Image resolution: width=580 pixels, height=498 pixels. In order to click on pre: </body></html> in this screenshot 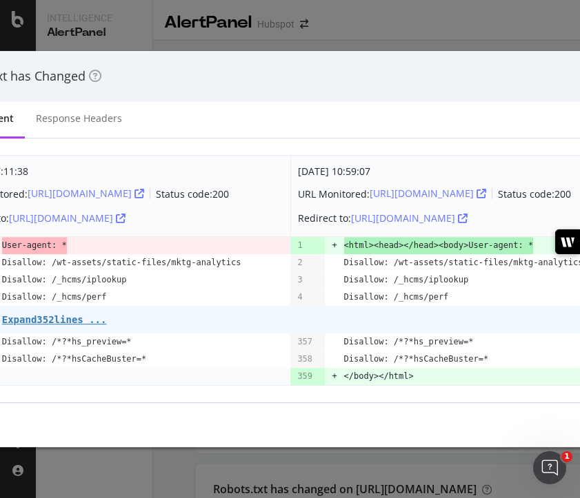, I will do `click(378, 376)`.